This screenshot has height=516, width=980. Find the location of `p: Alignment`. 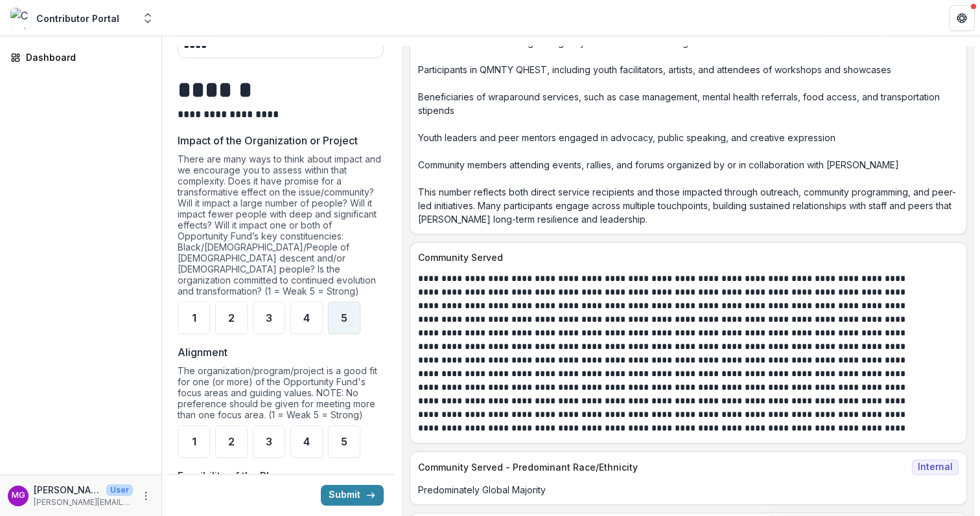

p: Alignment is located at coordinates (202, 352).